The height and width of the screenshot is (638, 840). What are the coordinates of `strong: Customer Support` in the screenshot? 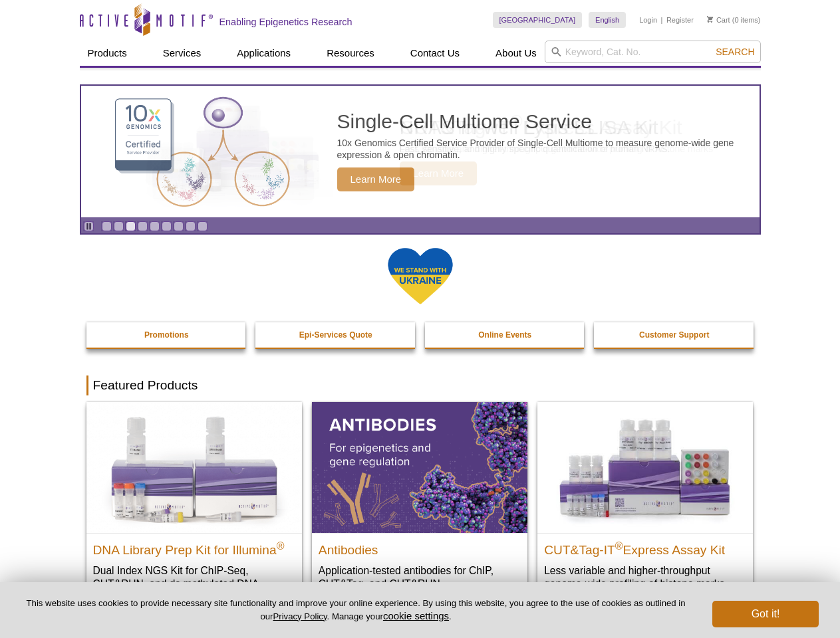 It's located at (674, 335).